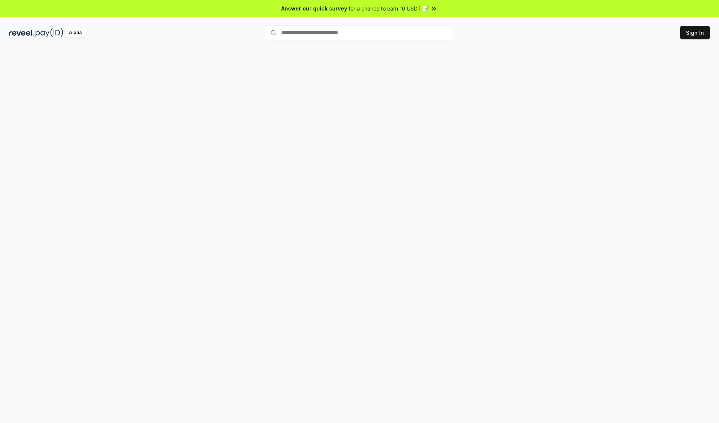  Describe the element at coordinates (314, 8) in the screenshot. I see `span: Answer our quick survey` at that location.